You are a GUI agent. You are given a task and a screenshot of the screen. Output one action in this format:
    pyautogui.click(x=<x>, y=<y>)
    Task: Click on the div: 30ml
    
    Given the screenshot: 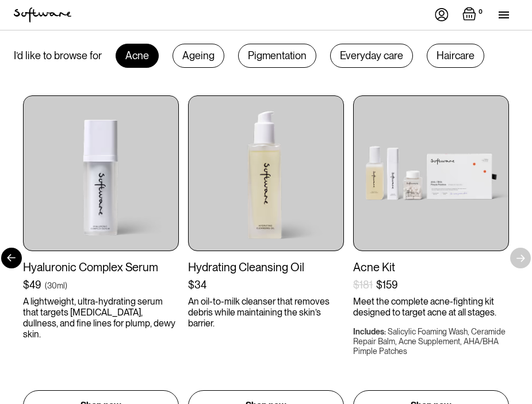 What is the action you would take?
    pyautogui.click(x=56, y=285)
    